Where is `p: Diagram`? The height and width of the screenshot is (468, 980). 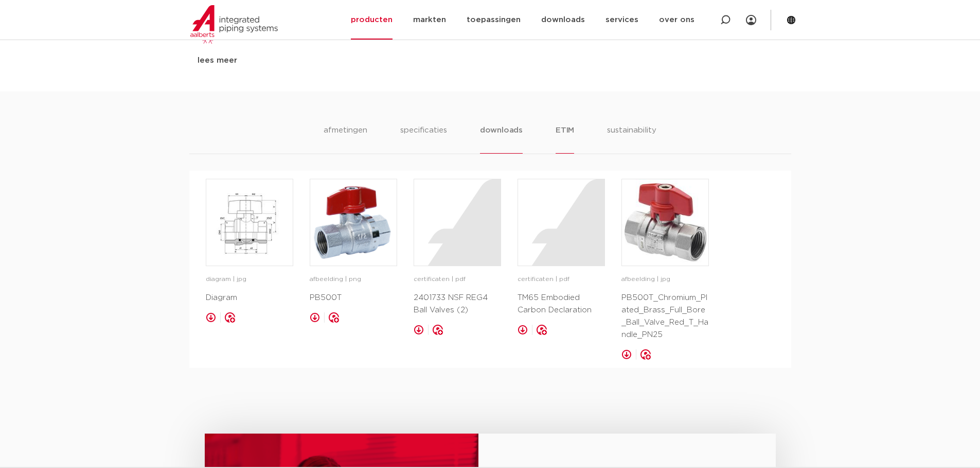 p: Diagram is located at coordinates (250, 298).